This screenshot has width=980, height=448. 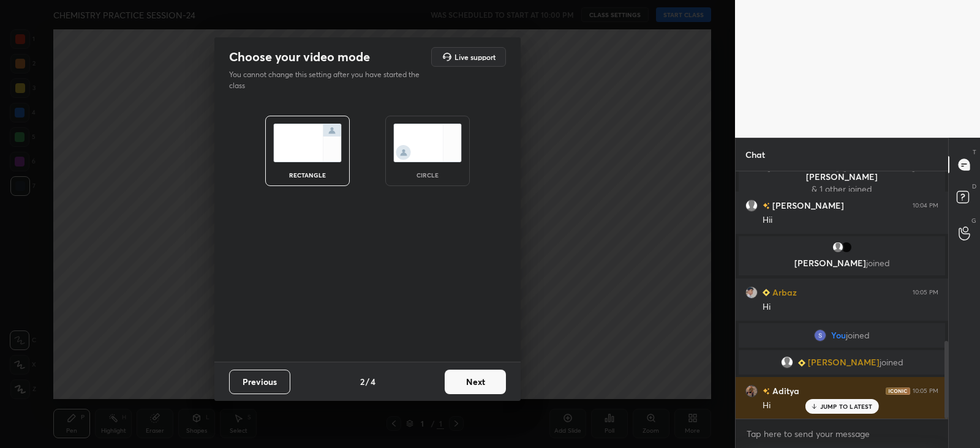 What do you see at coordinates (427, 175) in the screenshot?
I see `div: circle` at bounding box center [427, 175].